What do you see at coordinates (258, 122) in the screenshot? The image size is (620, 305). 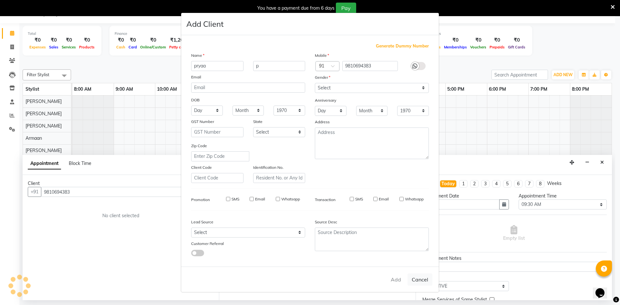 I see `label: State` at bounding box center [258, 122].